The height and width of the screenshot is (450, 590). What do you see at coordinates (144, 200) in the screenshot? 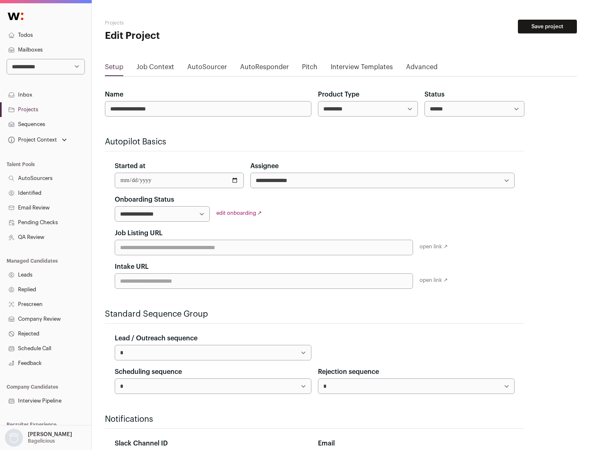
I see `label: Onboarding Status` at bounding box center [144, 200].